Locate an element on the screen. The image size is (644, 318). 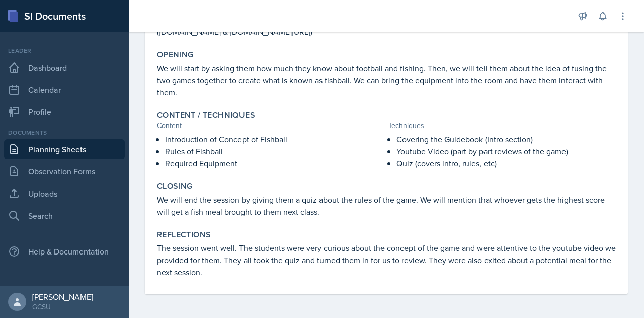
label: Reflections is located at coordinates (184, 235).